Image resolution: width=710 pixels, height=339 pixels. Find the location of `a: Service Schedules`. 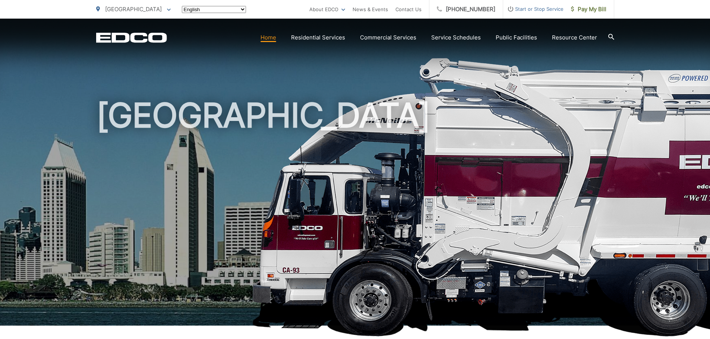

a: Service Schedules is located at coordinates (456, 38).